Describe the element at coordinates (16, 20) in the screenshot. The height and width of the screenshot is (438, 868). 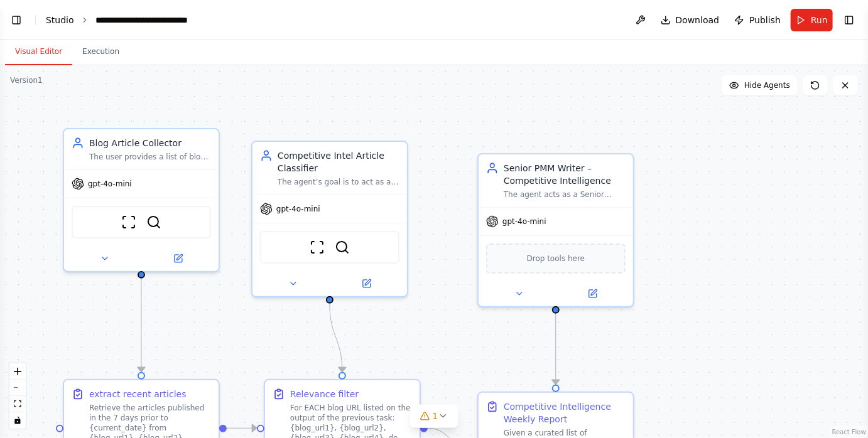
I see `button: Show left sidebar` at that location.